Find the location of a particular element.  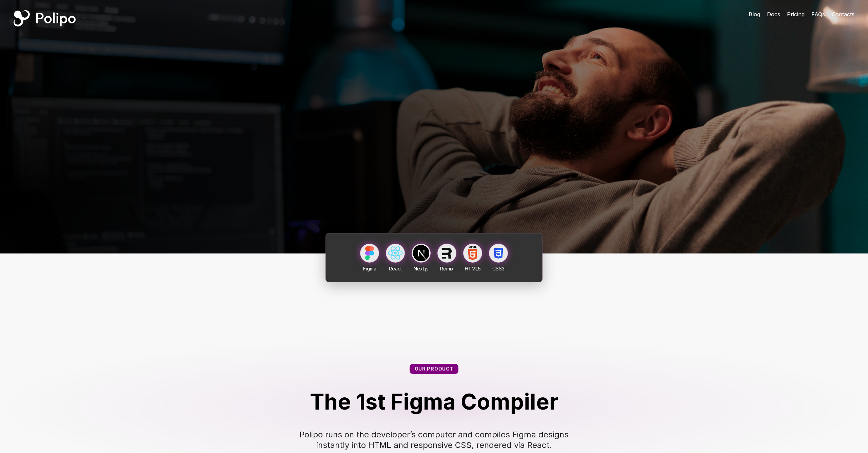

span: HTML5 is located at coordinates (472, 268).